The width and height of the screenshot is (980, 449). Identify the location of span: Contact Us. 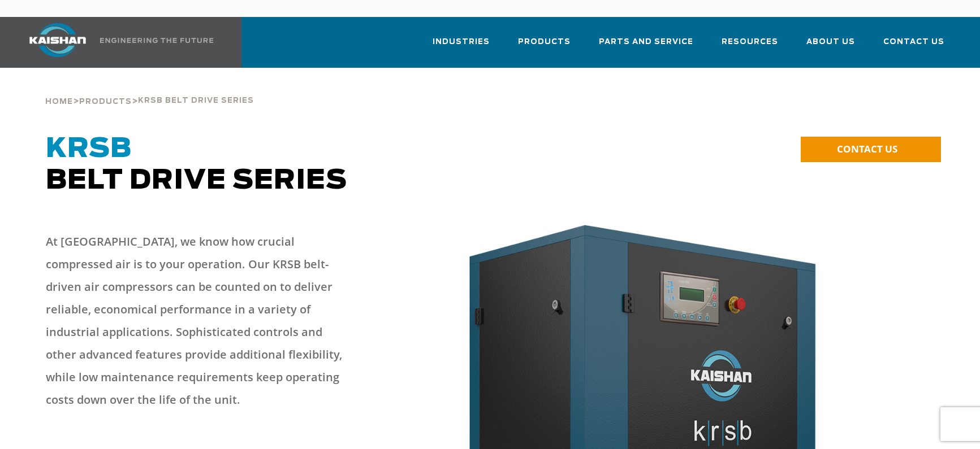
(914, 42).